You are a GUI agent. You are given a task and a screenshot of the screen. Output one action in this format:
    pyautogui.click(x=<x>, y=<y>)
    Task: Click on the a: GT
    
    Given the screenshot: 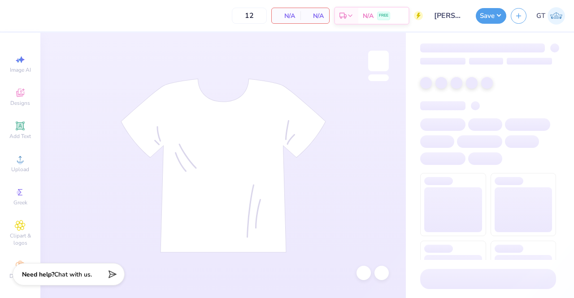 What is the action you would take?
    pyautogui.click(x=551, y=16)
    